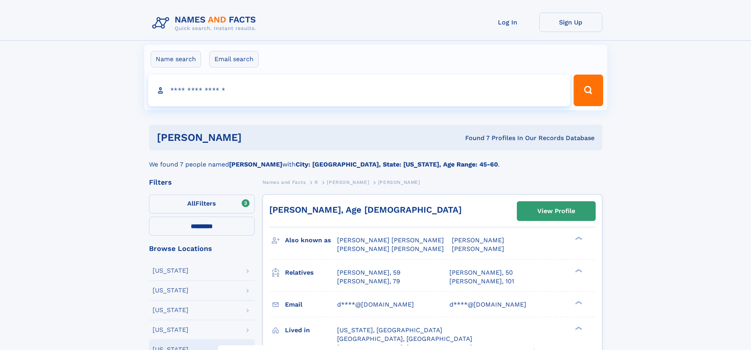 The height and width of the screenshot is (350, 751). What do you see at coordinates (202, 182) in the screenshot?
I see `div: Filters` at bounding box center [202, 182].